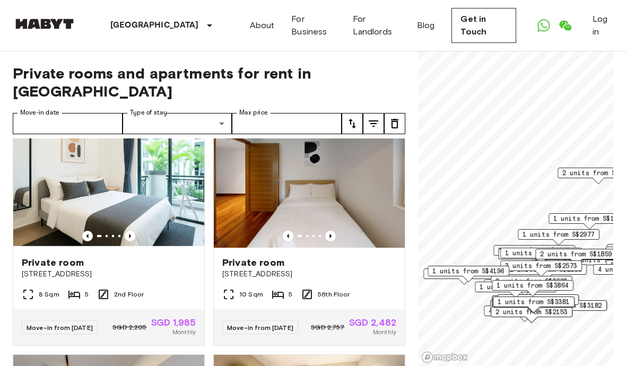 This screenshot has width=626, height=366. I want to click on span: 1 units from S$1418, so click(590, 219).